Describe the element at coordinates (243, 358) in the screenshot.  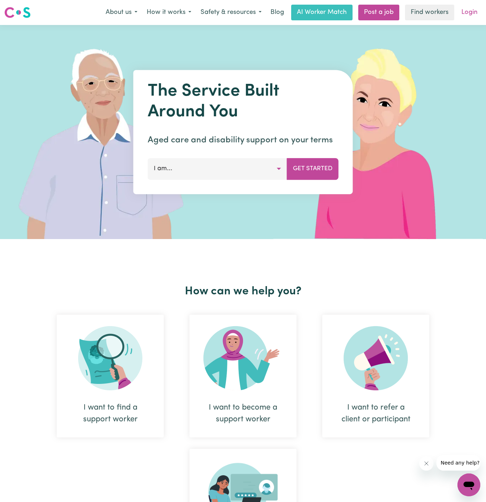
I see `img: Become Worker` at that location.